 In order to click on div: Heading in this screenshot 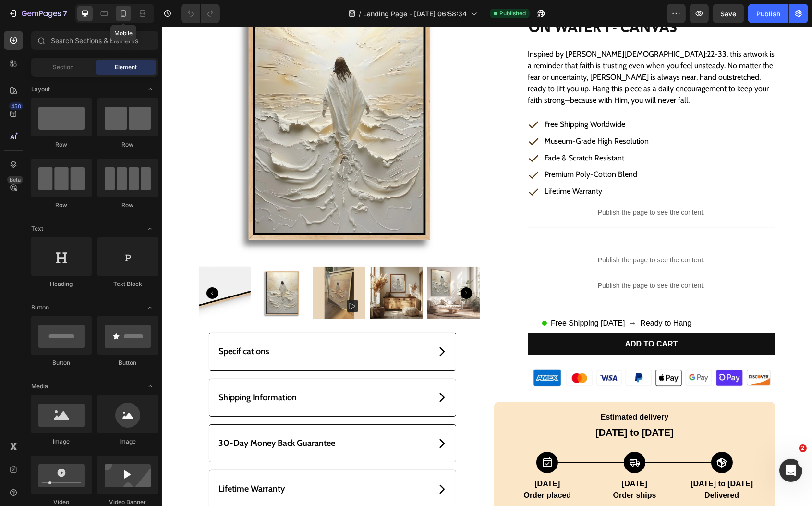, I will do `click(62, 284)`.